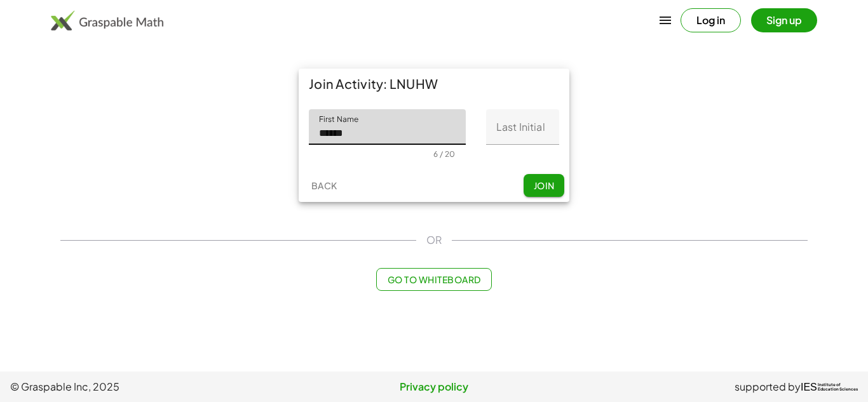 This screenshot has height=402, width=868. Describe the element at coordinates (785, 20) in the screenshot. I see `button: Sign up` at that location.